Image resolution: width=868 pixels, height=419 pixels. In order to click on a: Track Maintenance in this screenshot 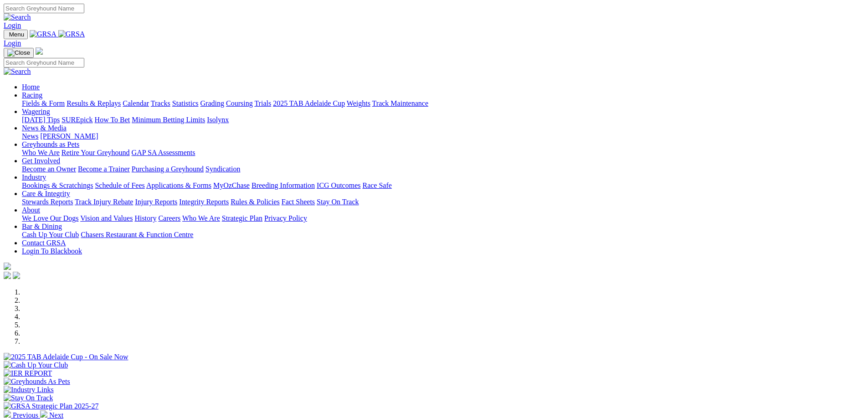, I will do `click(400, 103)`.